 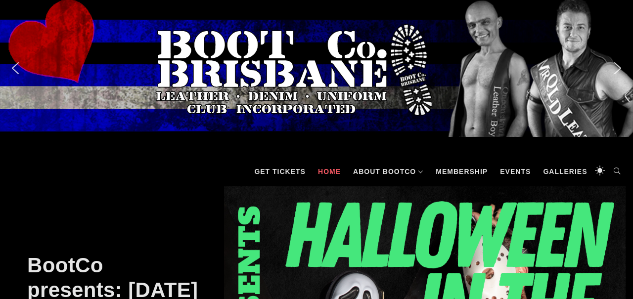 I want to click on a: About BootCo, so click(x=388, y=172).